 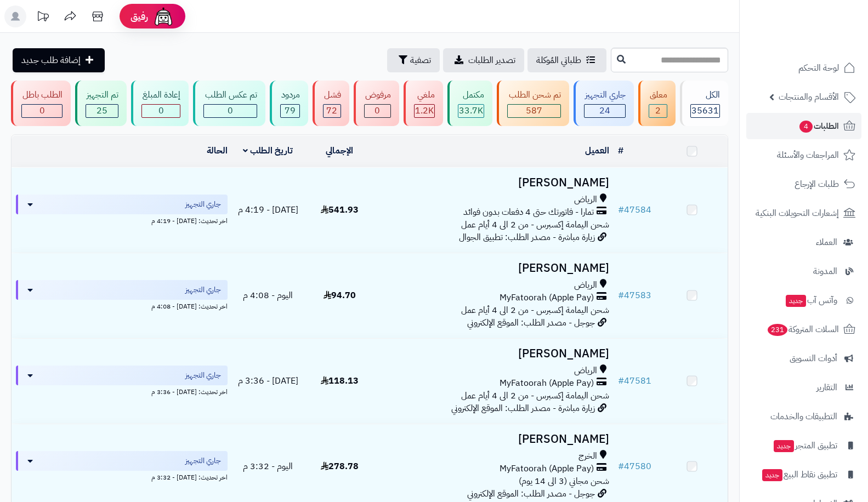 I want to click on a: مكتمل 33.7K, so click(x=470, y=103).